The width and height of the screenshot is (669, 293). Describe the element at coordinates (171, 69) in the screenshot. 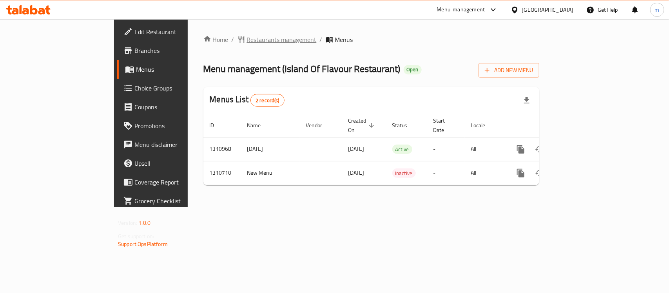

I see `a: Menus` at that location.